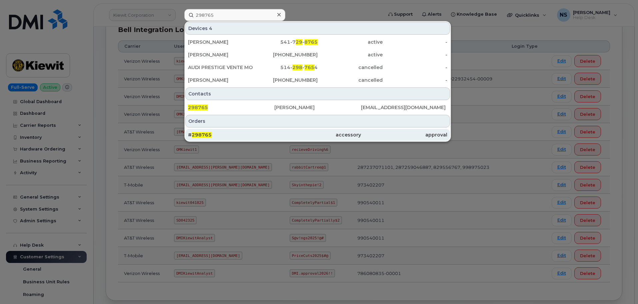 The width and height of the screenshot is (638, 304). What do you see at coordinates (220, 67) in the screenshot?
I see `div: AUDI PRESTIGE VENTE MOBILE 3 .` at bounding box center [220, 67].